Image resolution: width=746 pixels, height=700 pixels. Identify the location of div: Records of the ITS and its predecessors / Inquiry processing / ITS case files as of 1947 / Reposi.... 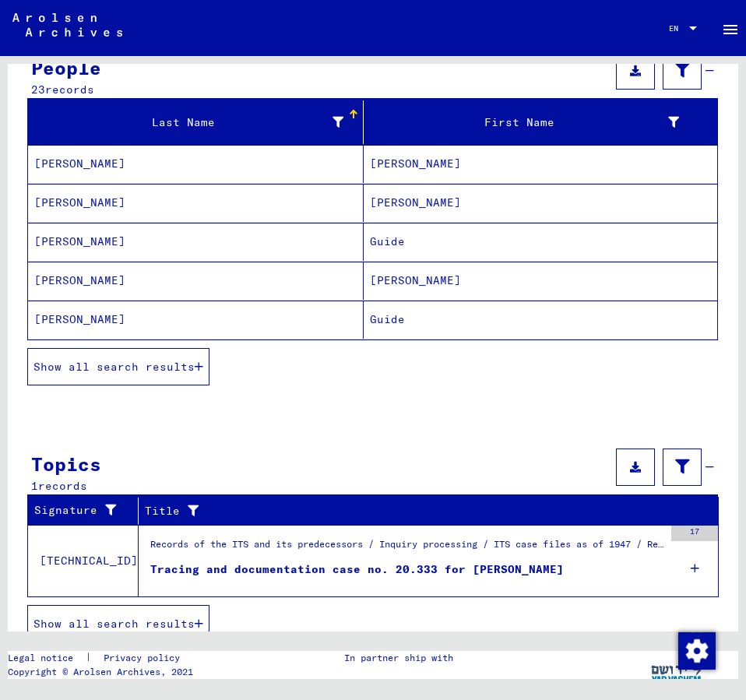
(406, 548).